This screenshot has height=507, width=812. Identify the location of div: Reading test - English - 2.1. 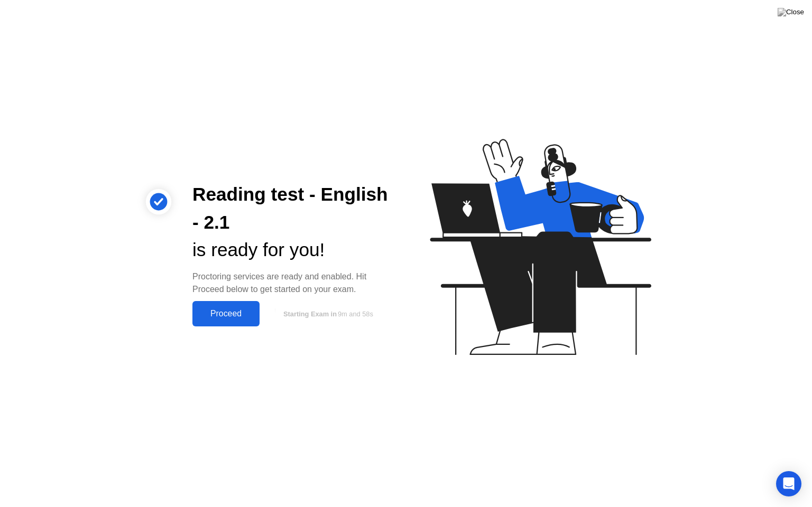
(291, 208).